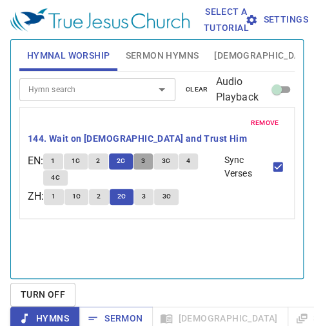 The width and height of the screenshot is (314, 326). I want to click on button: 4, so click(188, 161).